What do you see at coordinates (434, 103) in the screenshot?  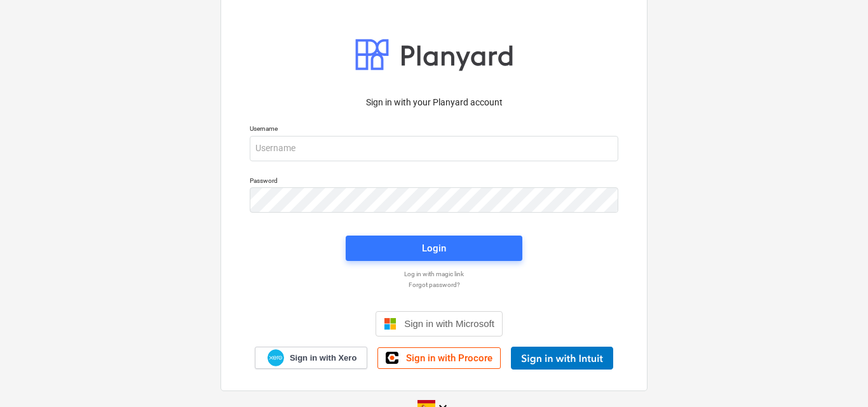 I see `p: Sign in with your Planyard account` at bounding box center [434, 103].